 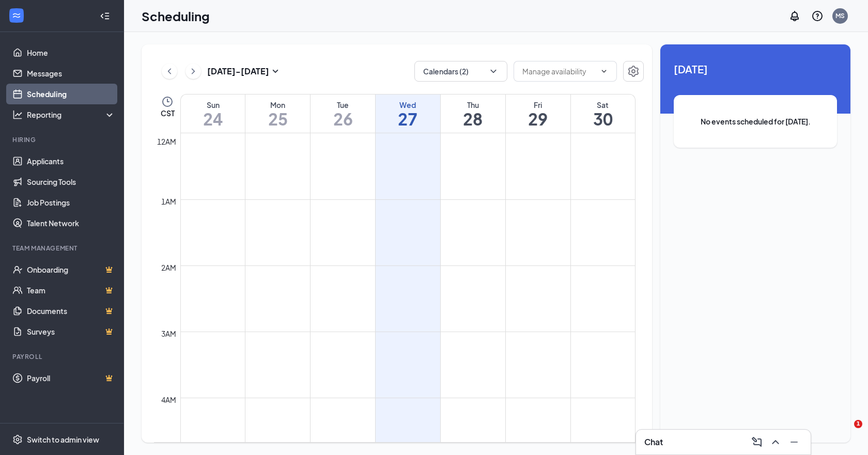 I want to click on button: Settings, so click(x=633, y=72).